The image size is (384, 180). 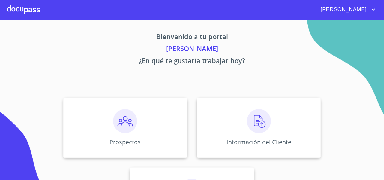 I want to click on button: account of current user, so click(x=347, y=10).